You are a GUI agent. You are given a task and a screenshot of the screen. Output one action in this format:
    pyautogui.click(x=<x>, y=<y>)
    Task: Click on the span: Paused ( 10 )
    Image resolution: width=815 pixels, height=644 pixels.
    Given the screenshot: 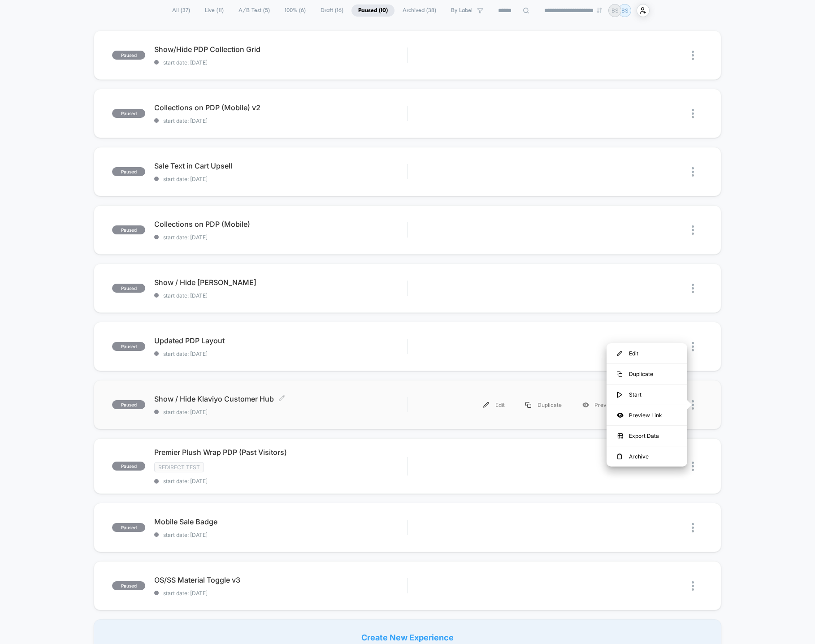 What is the action you would take?
    pyautogui.click(x=373, y=10)
    